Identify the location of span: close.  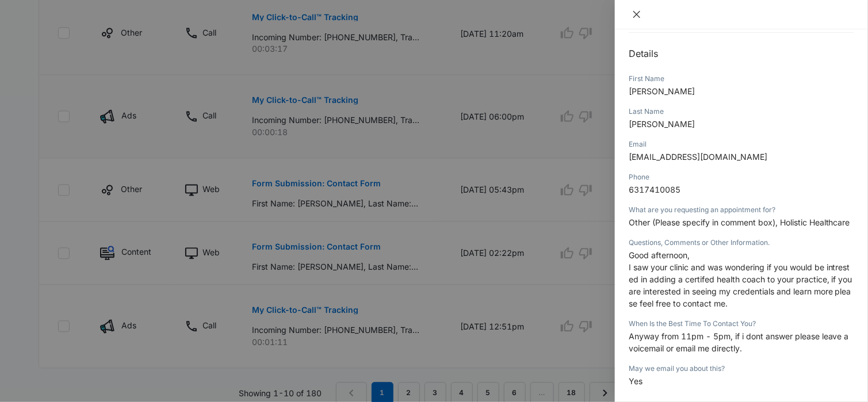
(637, 15).